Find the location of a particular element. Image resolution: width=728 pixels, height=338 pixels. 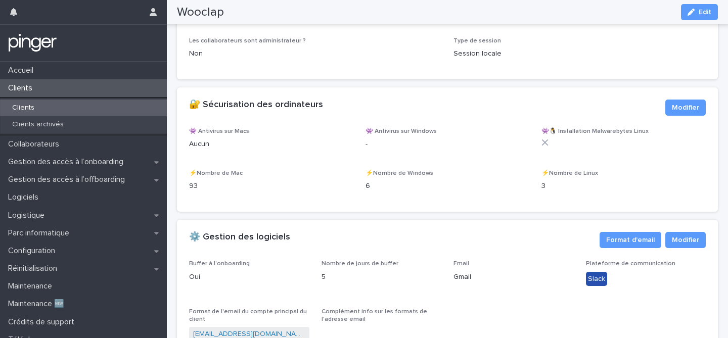

div: Slack is located at coordinates (596, 279).